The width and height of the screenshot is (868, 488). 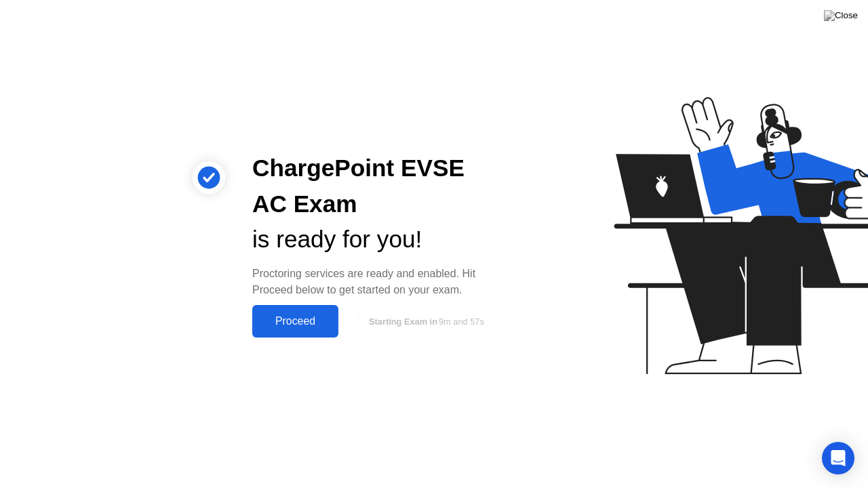 I want to click on img: Close, so click(x=841, y=16).